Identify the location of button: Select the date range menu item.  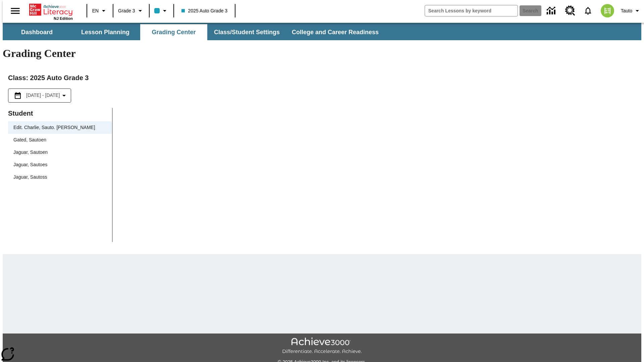
(39, 96).